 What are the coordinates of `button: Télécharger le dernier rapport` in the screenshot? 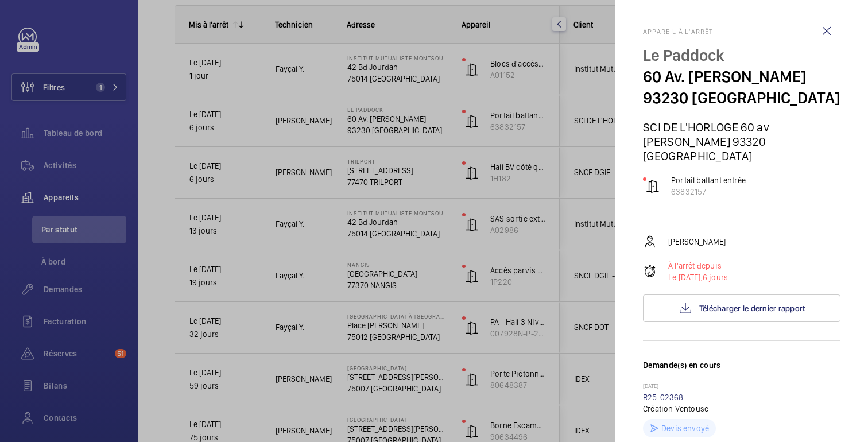 It's located at (741, 308).